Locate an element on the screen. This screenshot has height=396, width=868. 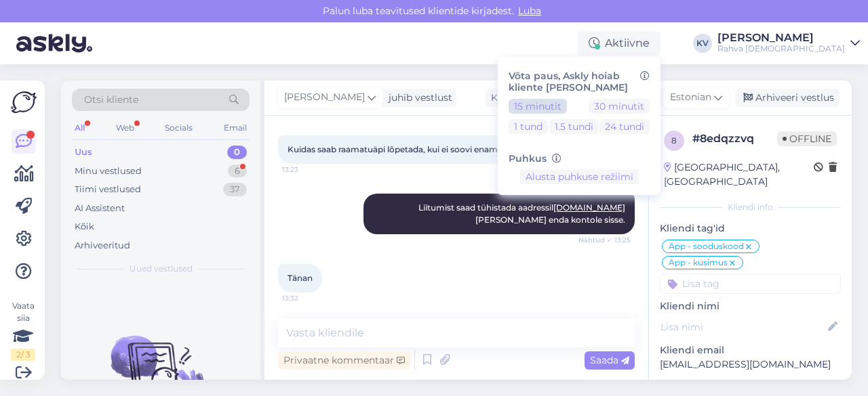
button: 30 minutit is located at coordinates (619, 107).